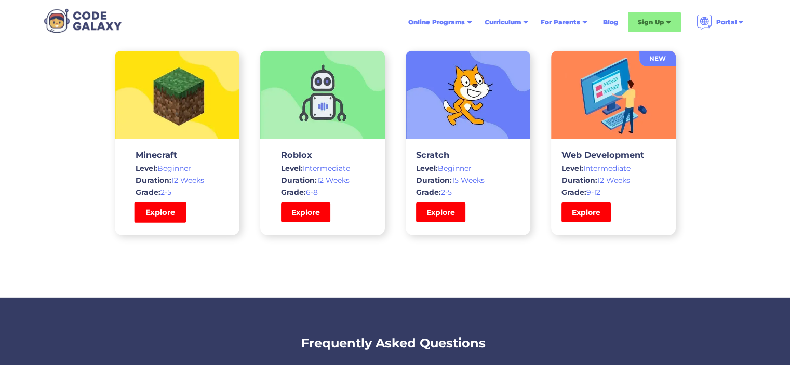  I want to click on a: NEW, so click(657, 59).